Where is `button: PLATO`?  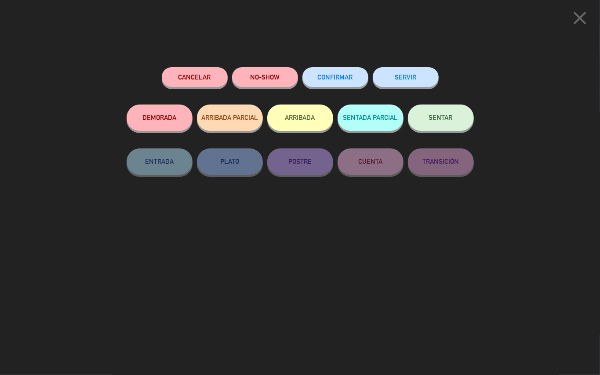 button: PLATO is located at coordinates (230, 162).